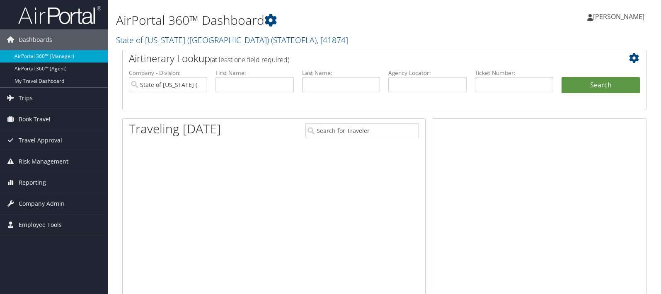 This screenshot has width=661, height=294. Describe the element at coordinates (40, 141) in the screenshot. I see `span: Travel Approval` at that location.